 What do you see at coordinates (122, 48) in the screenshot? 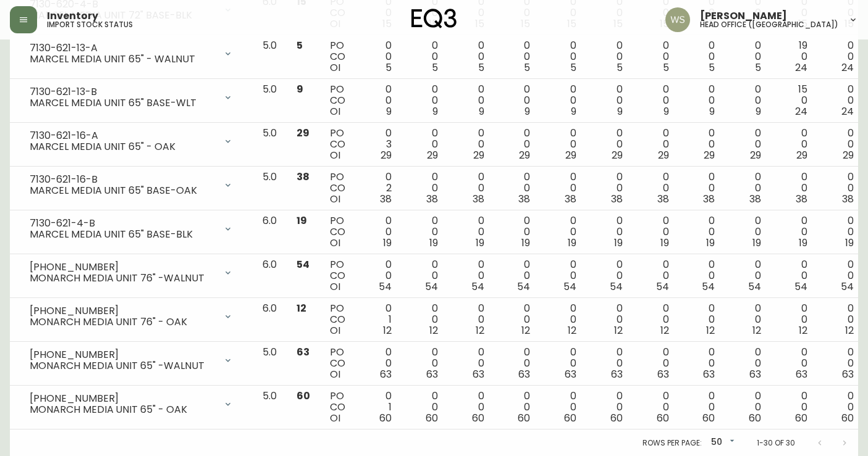
I see `div: 7130-621-13-A` at bounding box center [122, 48].